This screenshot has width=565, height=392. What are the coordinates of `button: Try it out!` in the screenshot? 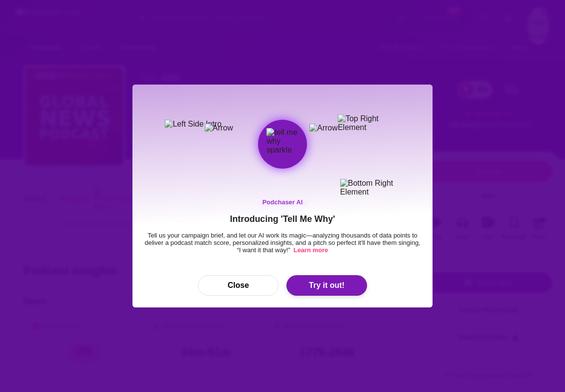 It's located at (326, 285).